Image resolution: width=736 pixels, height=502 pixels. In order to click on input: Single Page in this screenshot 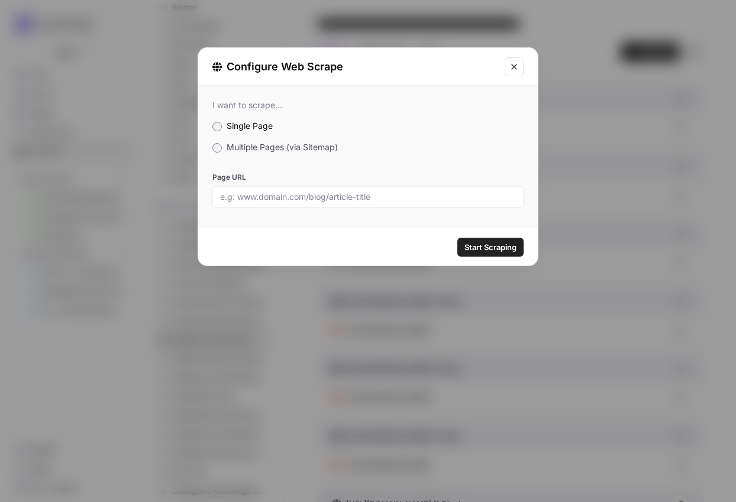, I will do `click(217, 127)`.